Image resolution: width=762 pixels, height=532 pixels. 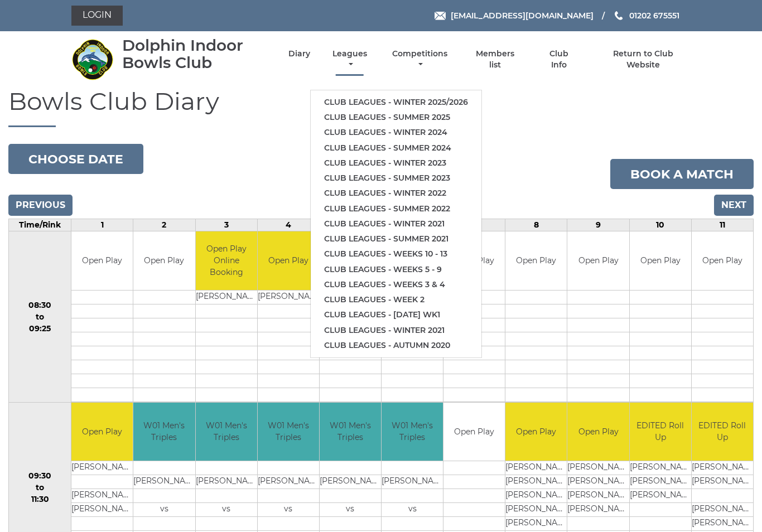 I want to click on button: Choose date, so click(x=76, y=159).